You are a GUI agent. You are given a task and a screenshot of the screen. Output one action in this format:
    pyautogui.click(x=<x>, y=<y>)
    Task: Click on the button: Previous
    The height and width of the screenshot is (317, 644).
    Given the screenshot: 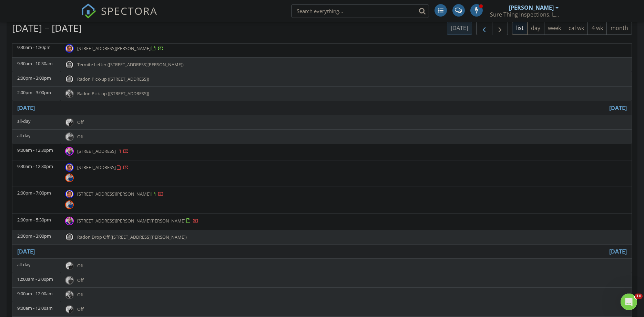 What is the action you would take?
    pyautogui.click(x=484, y=28)
    